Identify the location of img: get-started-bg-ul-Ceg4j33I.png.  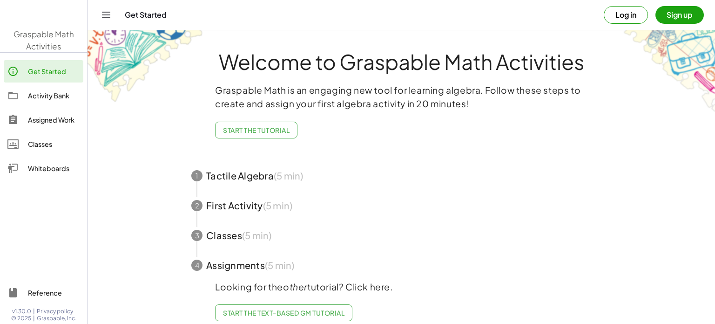
(146, 66).